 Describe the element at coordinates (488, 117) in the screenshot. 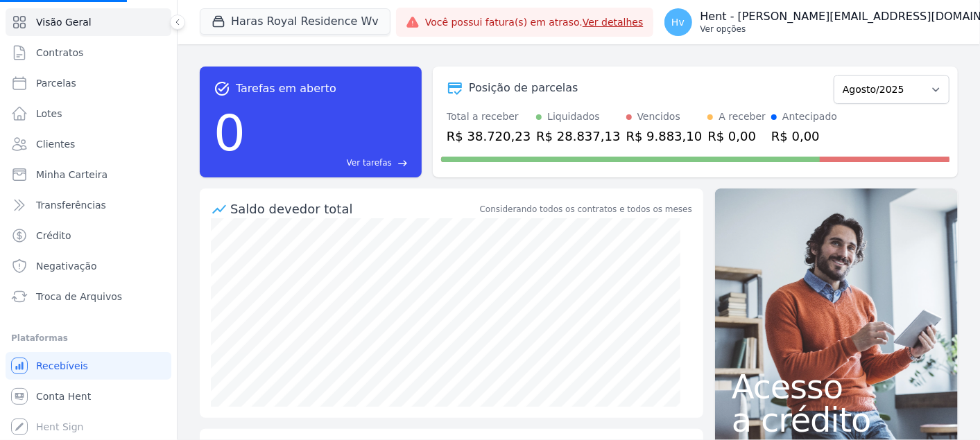

I see `div: Total a receber` at that location.